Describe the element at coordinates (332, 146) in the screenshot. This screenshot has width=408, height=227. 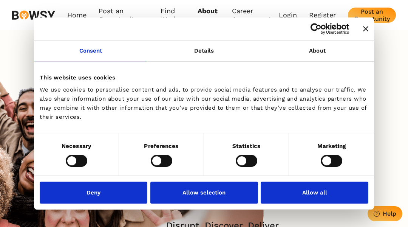
I see `strong: Marketing` at that location.